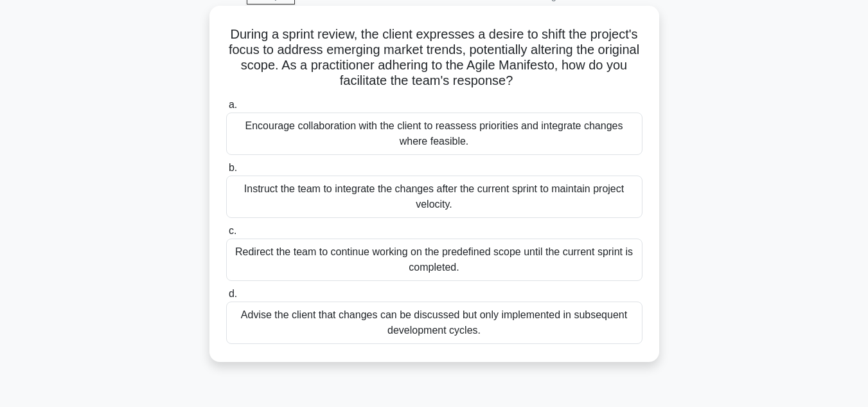 The image size is (868, 407). Describe the element at coordinates (435, 323) in the screenshot. I see `div: Advise the client that changes can be discussed but only implemented in subsequent development cy...` at that location.